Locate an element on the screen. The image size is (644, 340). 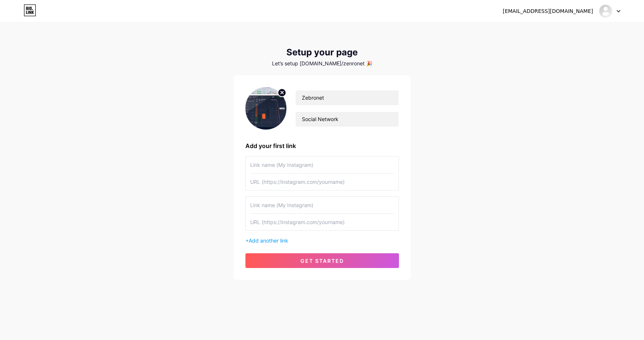
span: get started is located at coordinates (322, 261).